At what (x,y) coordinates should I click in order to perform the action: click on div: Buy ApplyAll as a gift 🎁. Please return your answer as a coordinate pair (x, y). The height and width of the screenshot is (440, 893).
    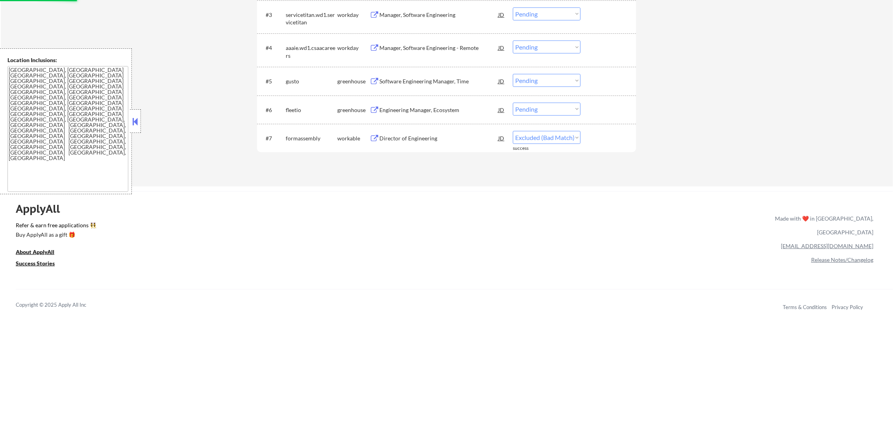
    Looking at the image, I should click on (55, 235).